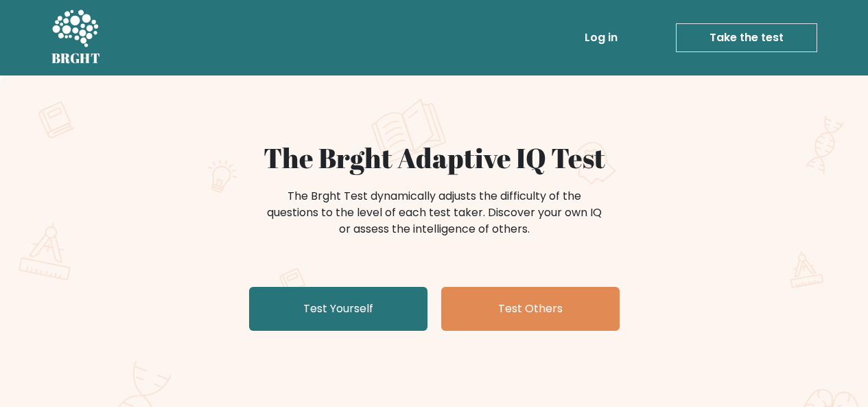  I want to click on h5: BRGHT, so click(76, 59).